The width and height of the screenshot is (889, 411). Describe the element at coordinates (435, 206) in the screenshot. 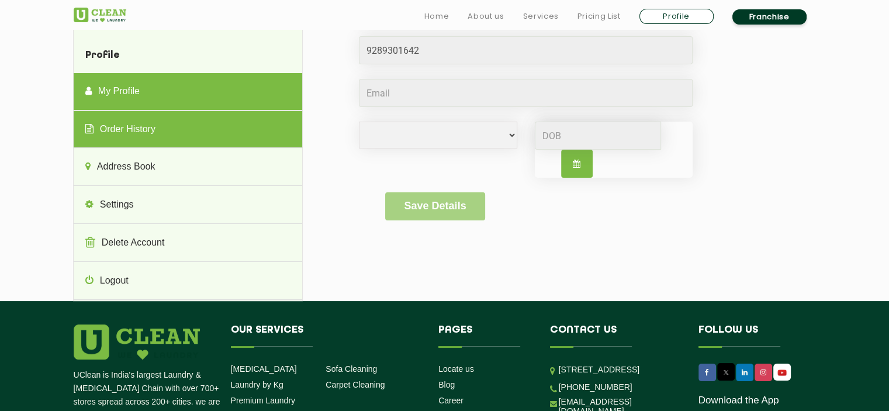

I see `button: Save Details` at that location.